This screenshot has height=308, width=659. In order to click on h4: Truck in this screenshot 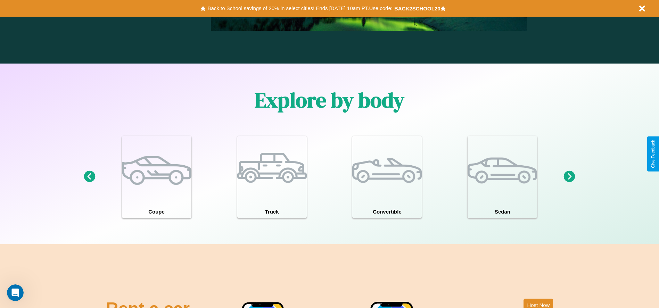, I will do `click(272, 211)`.